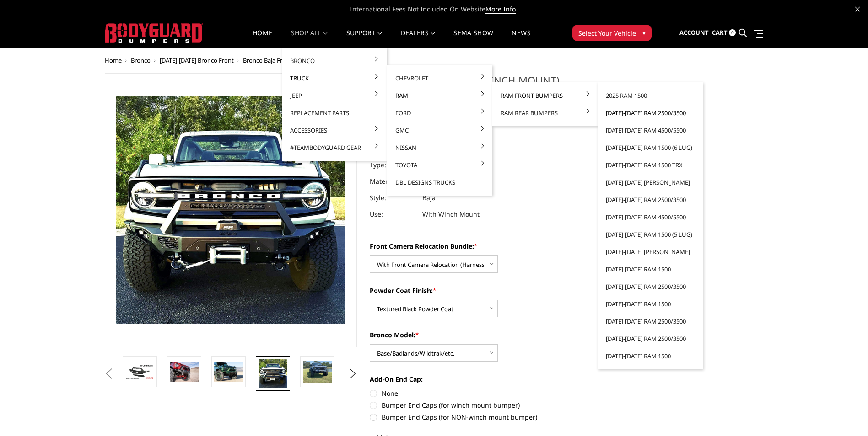 The image size is (868, 436). Describe the element at coordinates (140, 60) in the screenshot. I see `span: Bronco` at that location.